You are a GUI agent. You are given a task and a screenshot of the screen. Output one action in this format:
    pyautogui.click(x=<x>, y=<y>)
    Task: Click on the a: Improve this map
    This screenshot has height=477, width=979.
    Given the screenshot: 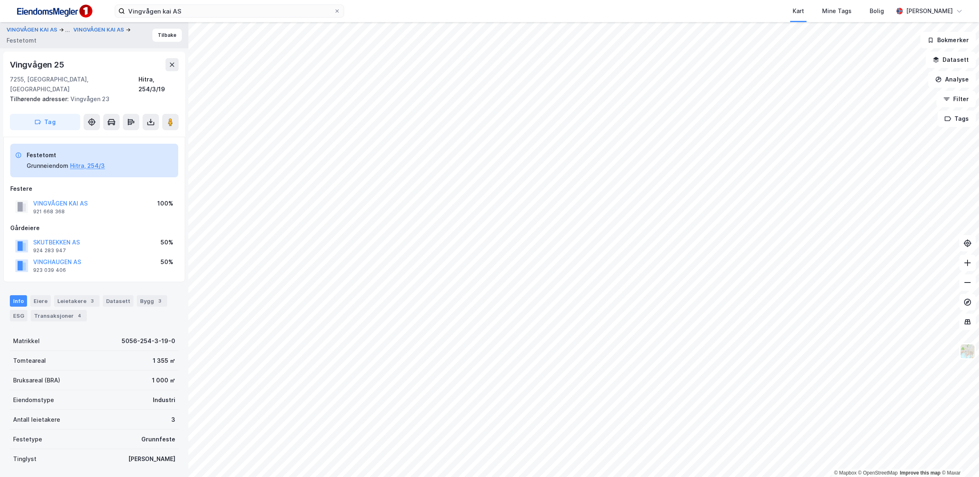 What is the action you would take?
    pyautogui.click(x=920, y=473)
    